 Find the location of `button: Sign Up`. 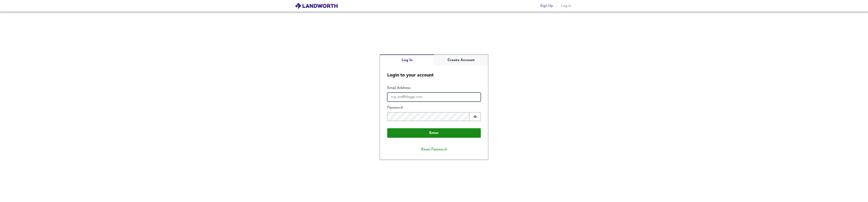

button: Sign Up is located at coordinates (547, 6).